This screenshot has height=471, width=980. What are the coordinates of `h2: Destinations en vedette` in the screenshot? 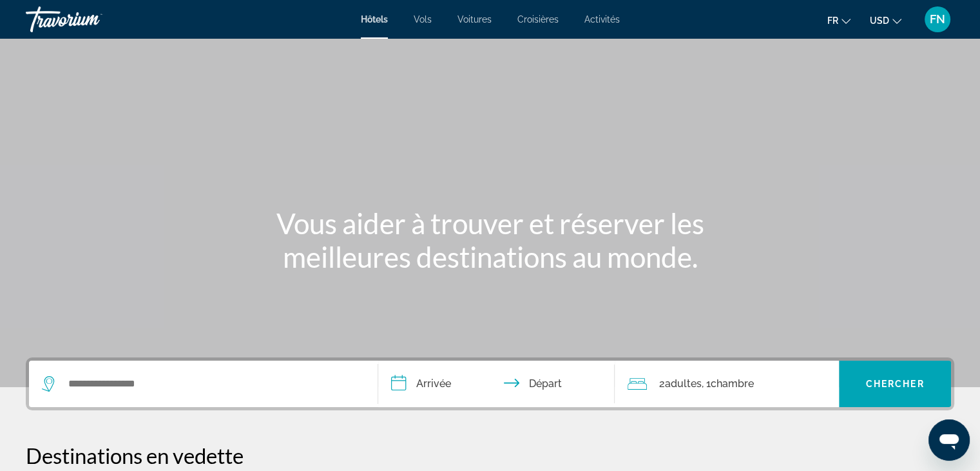 It's located at (489, 455).